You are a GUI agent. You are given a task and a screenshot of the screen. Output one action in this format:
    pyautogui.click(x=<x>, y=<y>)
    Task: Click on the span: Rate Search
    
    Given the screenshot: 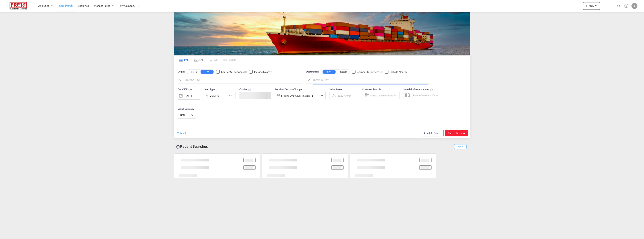 What is the action you would take?
    pyautogui.click(x=66, y=6)
    